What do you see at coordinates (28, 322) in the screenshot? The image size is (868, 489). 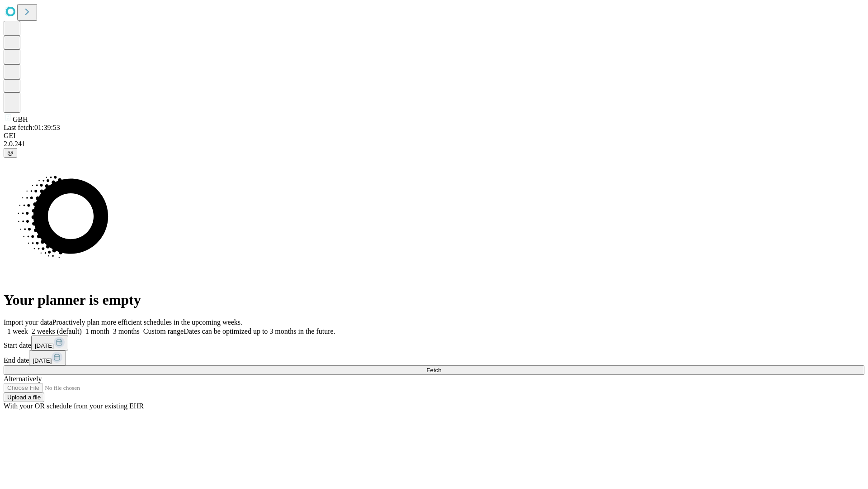 I see `span: Import your data` at bounding box center [28, 322].